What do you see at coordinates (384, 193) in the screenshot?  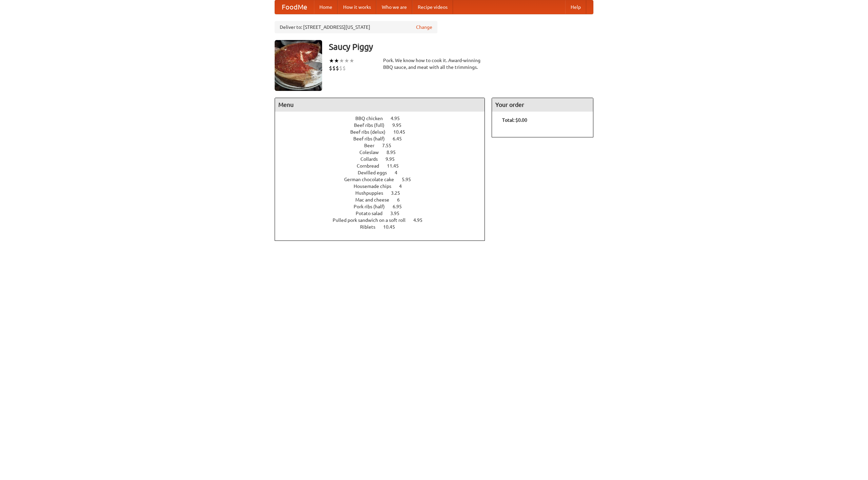 I see `a: Hushpuppies 3.25` at bounding box center [384, 193].